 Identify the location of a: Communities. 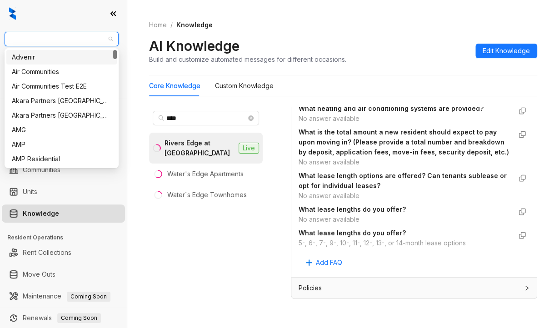
(41, 170).